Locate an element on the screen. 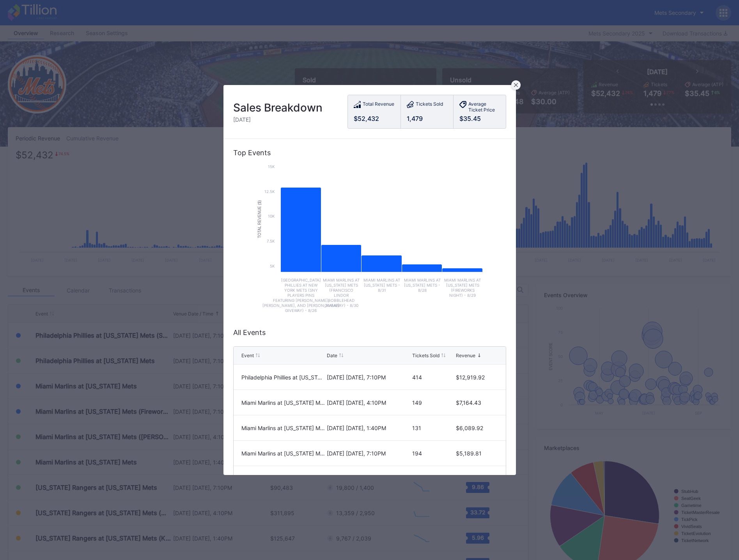 The image size is (739, 560). svg: Chart title is located at coordinates (370, 240).